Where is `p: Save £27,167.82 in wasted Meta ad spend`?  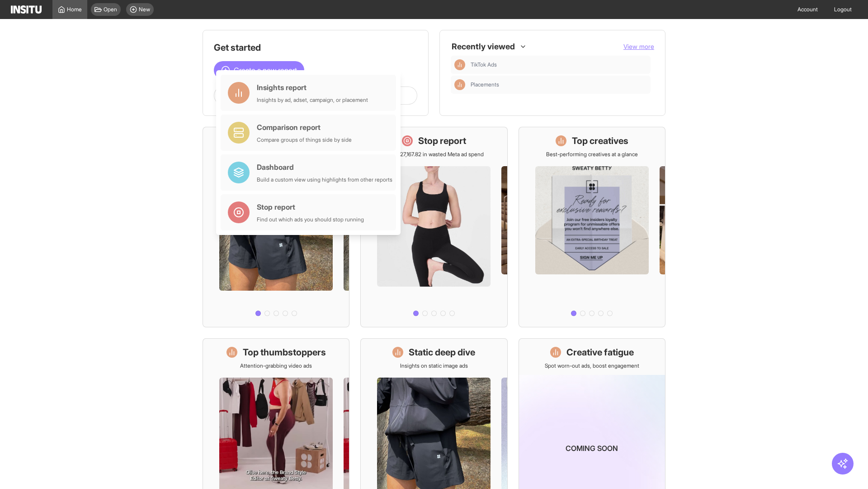 p: Save £27,167.82 in wasted Meta ad spend is located at coordinates (434, 154).